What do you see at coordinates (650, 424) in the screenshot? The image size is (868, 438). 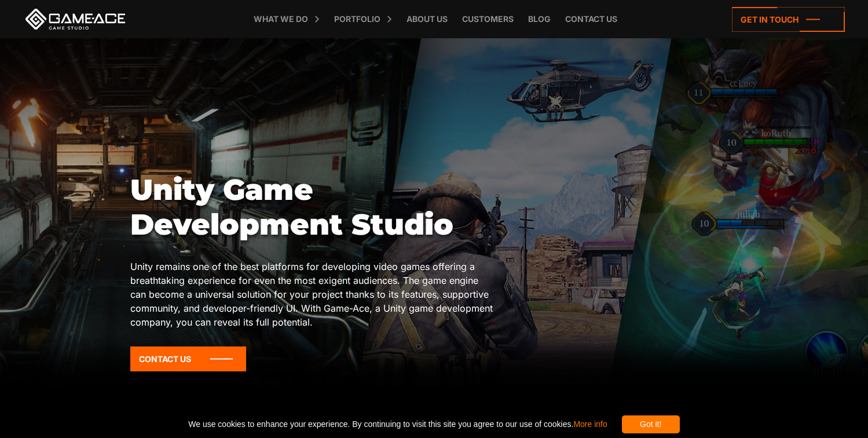 I see `div: Got it!` at bounding box center [650, 424].